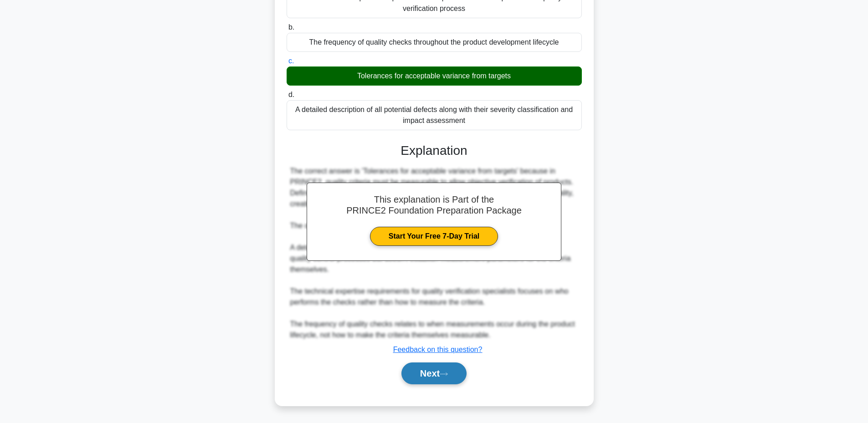 The image size is (868, 423). I want to click on span: d., so click(292, 94).